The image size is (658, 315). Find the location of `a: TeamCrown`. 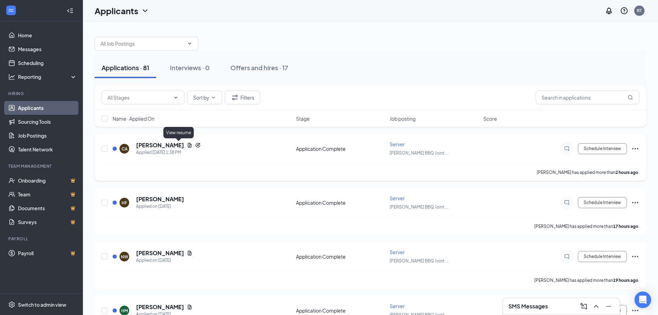

a: TeamCrown is located at coordinates (47, 194).